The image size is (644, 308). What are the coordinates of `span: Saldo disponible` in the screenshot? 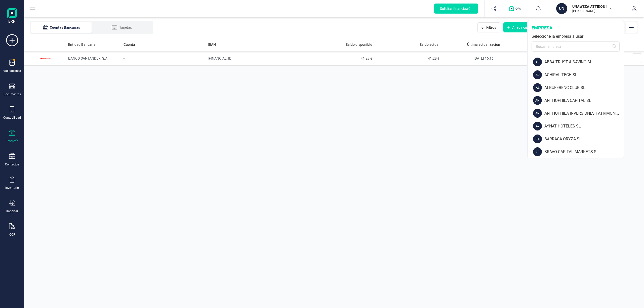 It's located at (359, 44).